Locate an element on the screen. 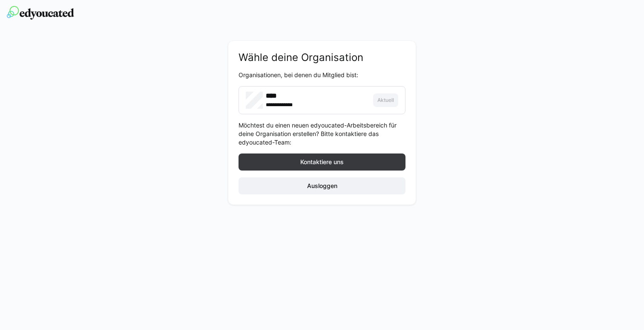 The height and width of the screenshot is (330, 644). button: Aktuell is located at coordinates (385, 100).